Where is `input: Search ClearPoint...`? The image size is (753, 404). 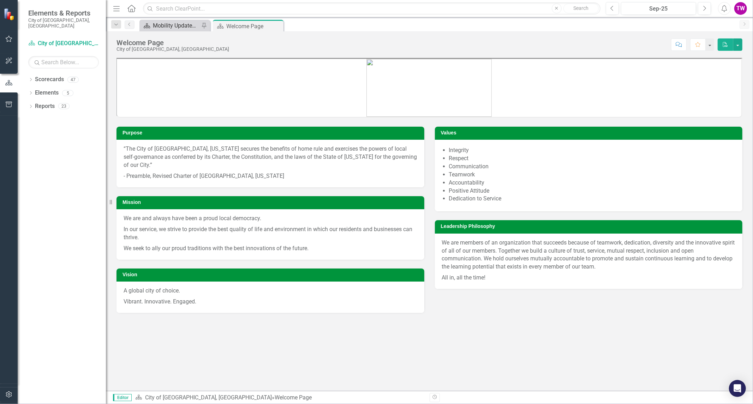
input: Search ClearPoint... is located at coordinates (372, 8).